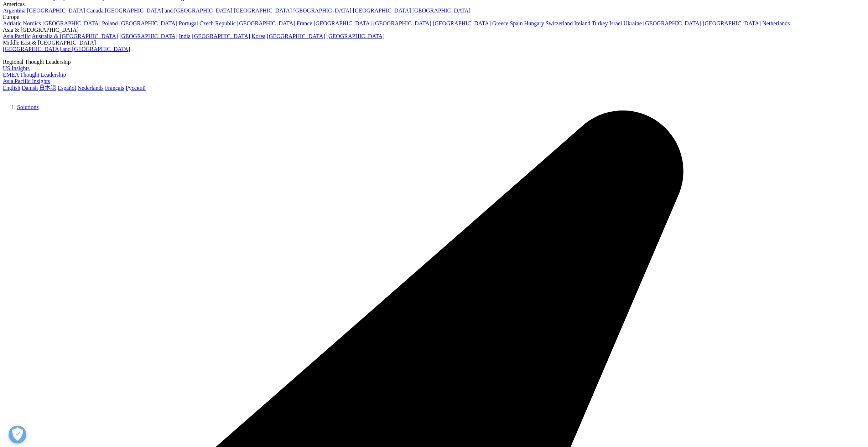 The width and height of the screenshot is (868, 447). What do you see at coordinates (534, 23) in the screenshot?
I see `a: Hungary` at bounding box center [534, 23].